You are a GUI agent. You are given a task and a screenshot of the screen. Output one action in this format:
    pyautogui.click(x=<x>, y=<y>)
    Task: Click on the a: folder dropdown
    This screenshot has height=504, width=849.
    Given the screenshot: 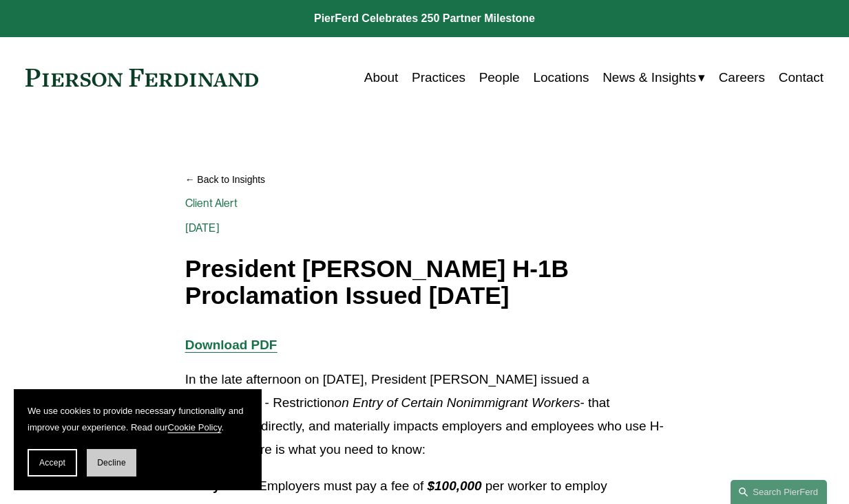 What is the action you would take?
    pyautogui.click(x=653, y=78)
    